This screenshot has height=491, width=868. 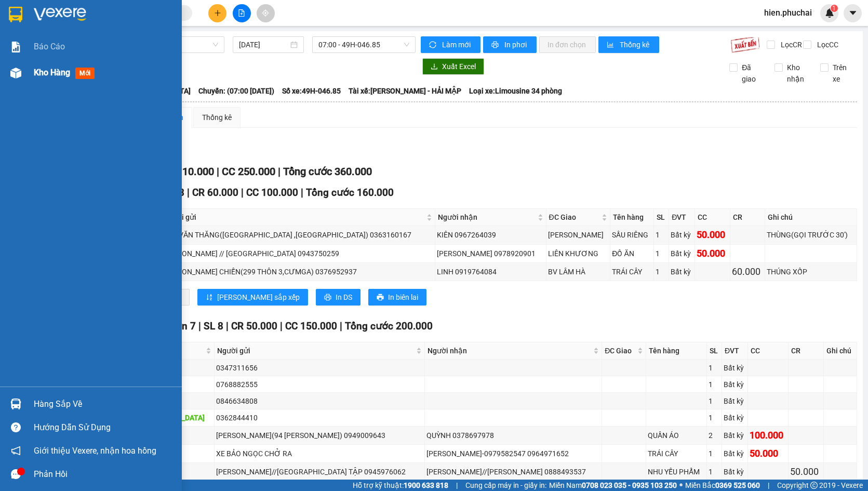 What do you see at coordinates (516, 45) in the screenshot?
I see `span: In phơi` at bounding box center [516, 45].